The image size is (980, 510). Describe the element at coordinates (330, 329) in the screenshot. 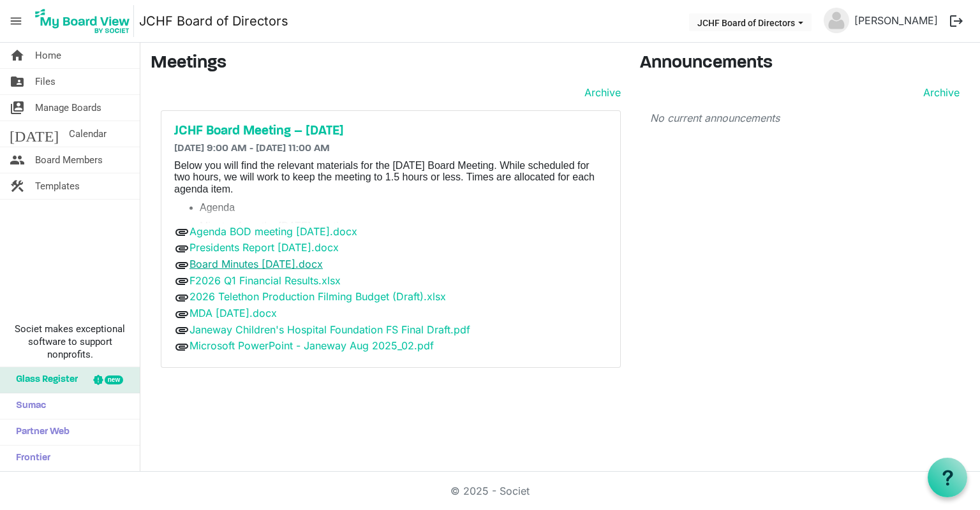

I see `a: Janeway Children's Hospital Foundation FS Final Draft.pdf` at that location.